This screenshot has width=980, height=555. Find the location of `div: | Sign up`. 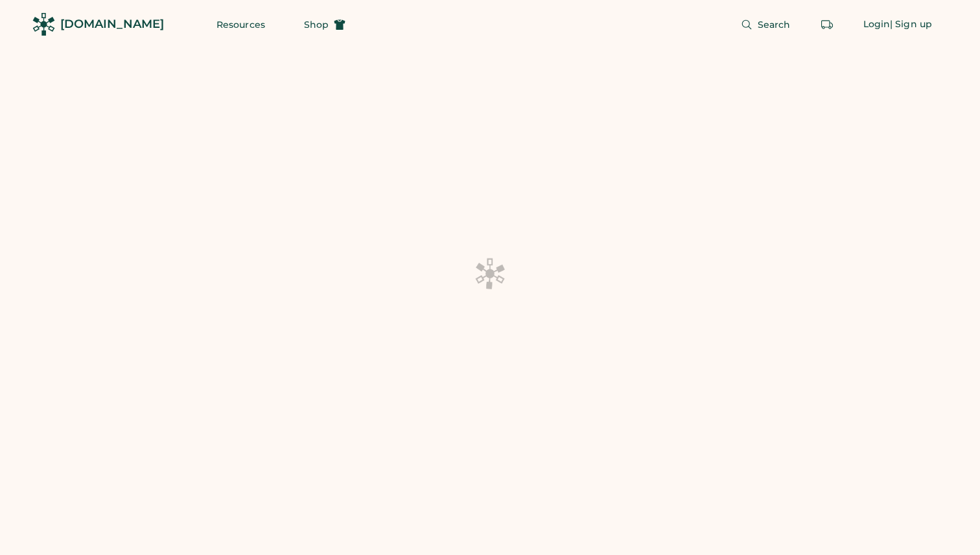

div: | Sign up is located at coordinates (910, 24).